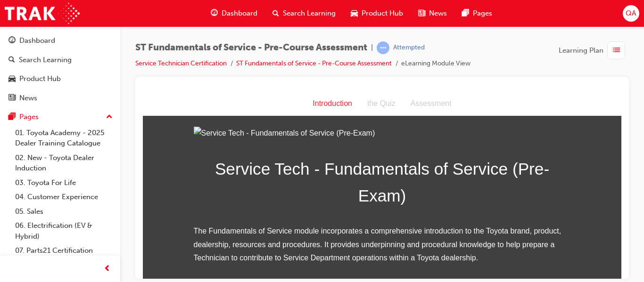 The height and width of the screenshot is (282, 644). I want to click on button: DashboardSearch LearningProduct HubNews, so click(60, 69).